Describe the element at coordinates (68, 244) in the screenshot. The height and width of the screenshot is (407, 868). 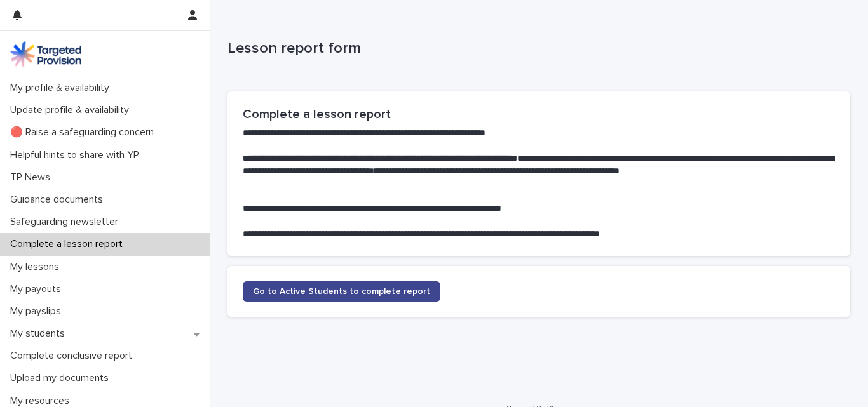
I see `p: Complete a lesson report` at that location.